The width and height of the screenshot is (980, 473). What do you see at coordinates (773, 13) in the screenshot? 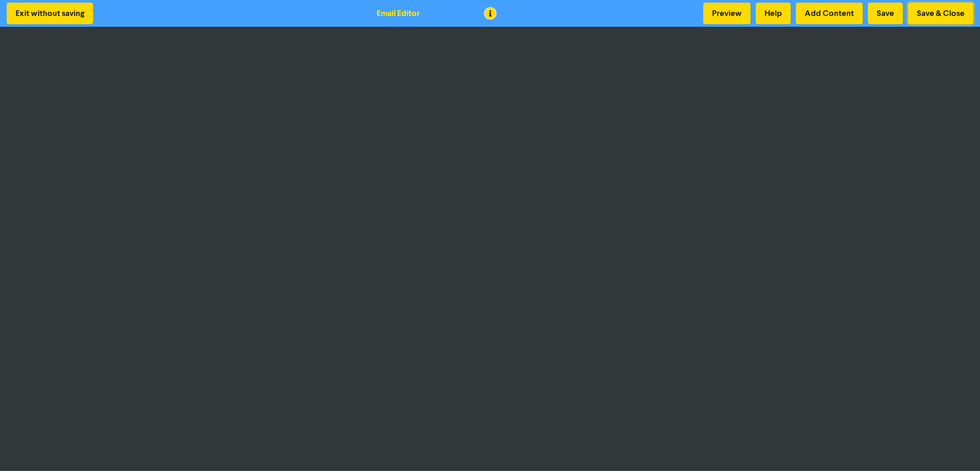
I see `button: Help` at bounding box center [773, 13].